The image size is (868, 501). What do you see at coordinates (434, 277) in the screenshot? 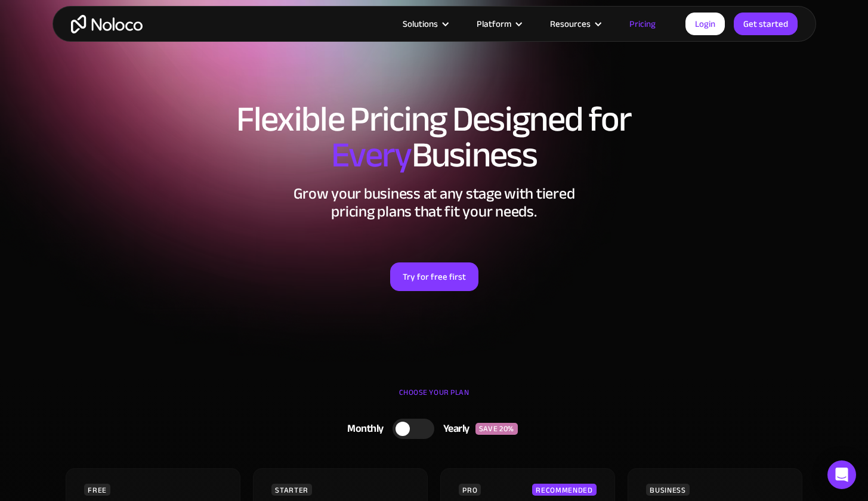
I see `a: Try for free first` at bounding box center [434, 277].